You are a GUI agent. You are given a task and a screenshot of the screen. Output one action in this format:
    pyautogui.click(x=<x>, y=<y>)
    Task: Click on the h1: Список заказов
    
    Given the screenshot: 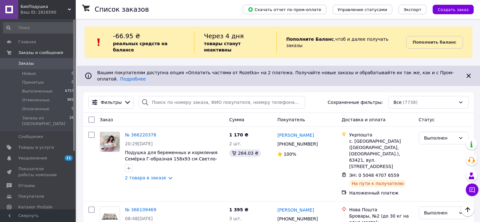 What is the action you would take?
    pyautogui.click(x=122, y=9)
    